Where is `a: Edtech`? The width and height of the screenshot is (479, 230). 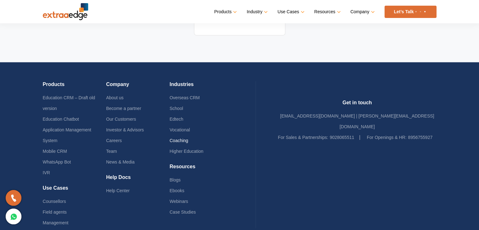
a: Edtech is located at coordinates (176, 119).